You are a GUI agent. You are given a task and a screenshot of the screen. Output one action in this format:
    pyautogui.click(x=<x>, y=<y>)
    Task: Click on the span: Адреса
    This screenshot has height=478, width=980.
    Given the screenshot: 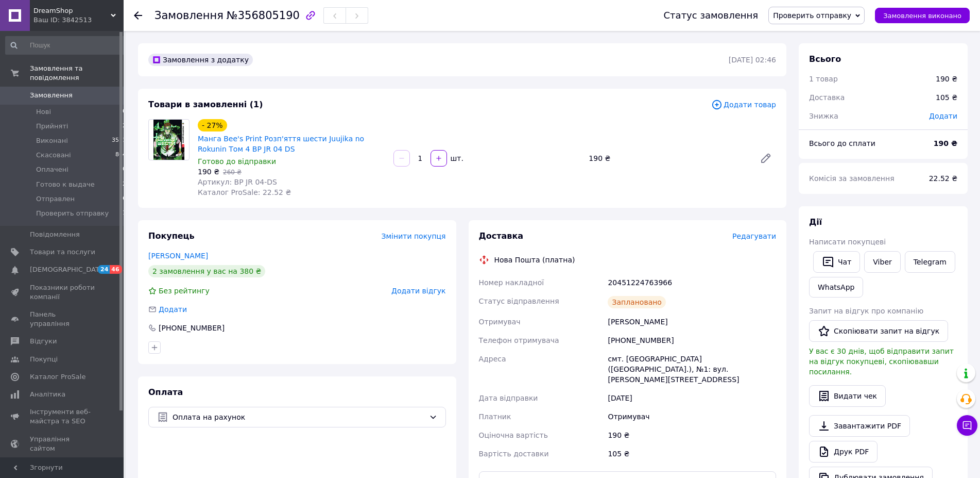 What is the action you would take?
    pyautogui.click(x=492, y=359)
    